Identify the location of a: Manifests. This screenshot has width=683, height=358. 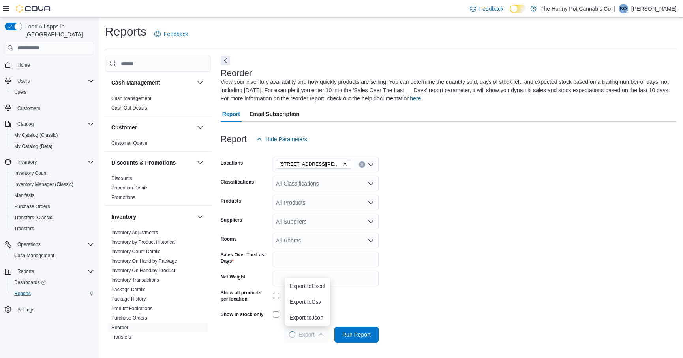
(24, 195).